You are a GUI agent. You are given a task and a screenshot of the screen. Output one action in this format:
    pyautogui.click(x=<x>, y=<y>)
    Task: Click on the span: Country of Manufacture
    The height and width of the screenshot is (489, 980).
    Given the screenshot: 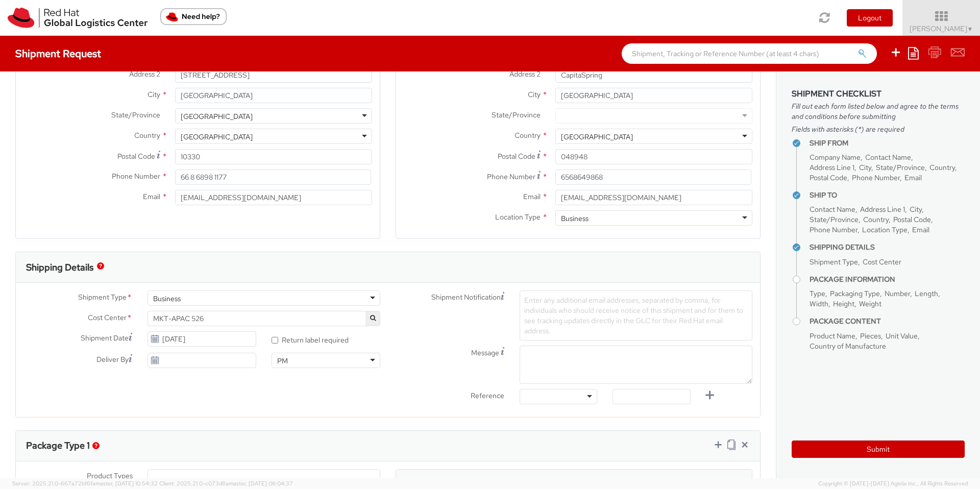 What is the action you would take?
    pyautogui.click(x=848, y=346)
    